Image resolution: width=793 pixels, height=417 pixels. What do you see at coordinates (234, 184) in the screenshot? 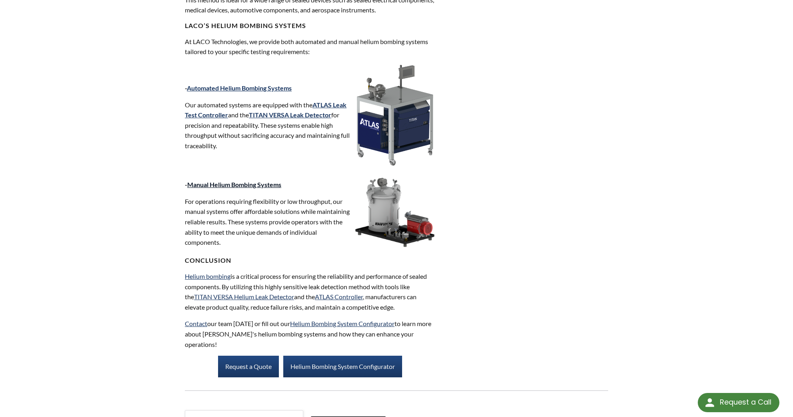
I see `a: Manual Helium Bombing Systems` at bounding box center [234, 184].